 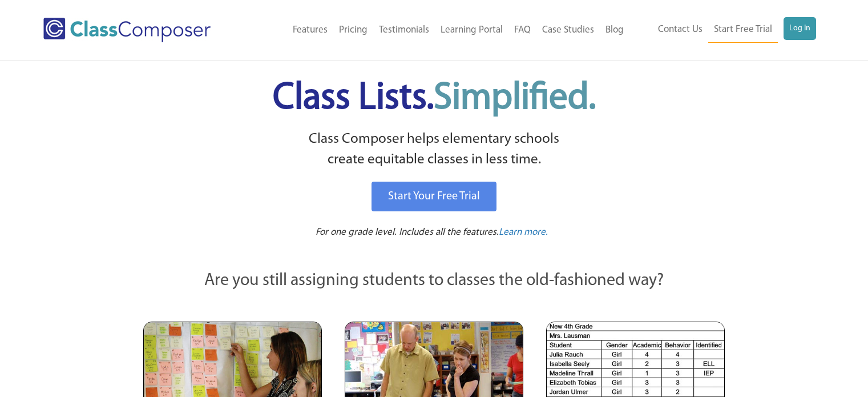 What do you see at coordinates (680, 29) in the screenshot?
I see `a: Contact Us` at bounding box center [680, 29].